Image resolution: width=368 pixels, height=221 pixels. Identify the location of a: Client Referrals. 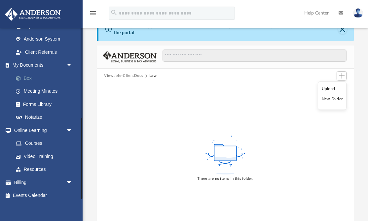
(44, 52).